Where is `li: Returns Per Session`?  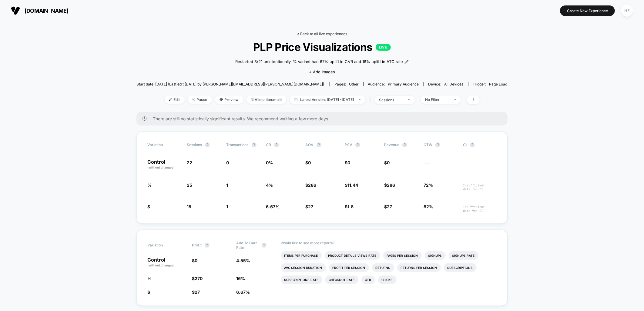 li: Returns Per Session is located at coordinates (419, 268).